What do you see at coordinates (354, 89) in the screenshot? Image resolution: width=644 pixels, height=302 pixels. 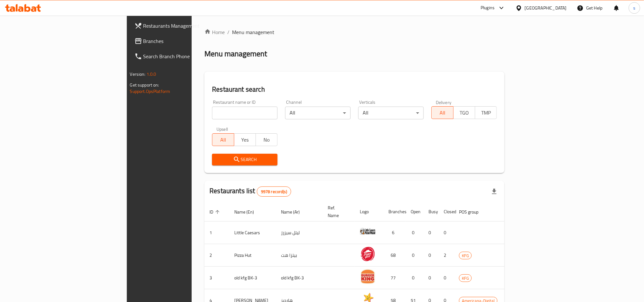 I see `h2: Restaurant search` at bounding box center [354, 89].